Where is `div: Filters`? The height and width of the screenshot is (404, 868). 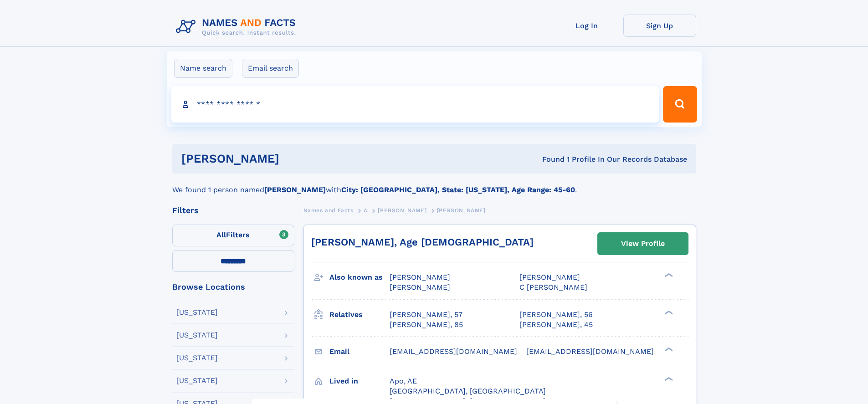
div: Filters is located at coordinates (233, 211).